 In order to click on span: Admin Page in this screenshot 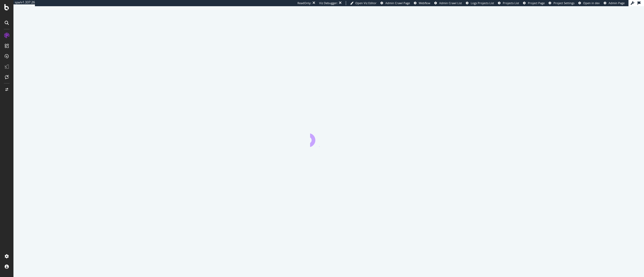, I will do `click(617, 3)`.